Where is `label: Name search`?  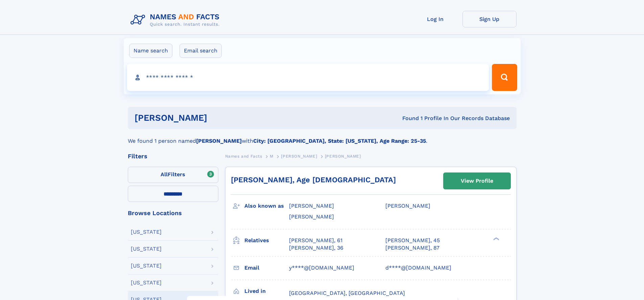
label: Name search is located at coordinates (151, 51).